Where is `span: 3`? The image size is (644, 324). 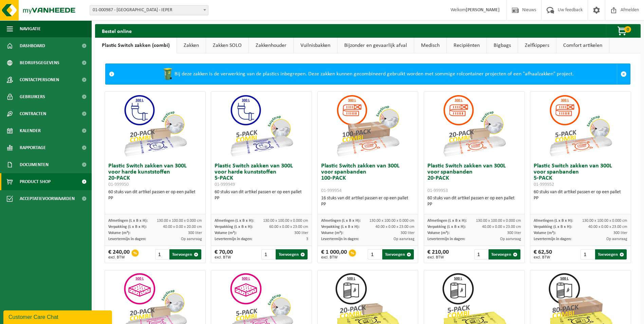
span: 3 is located at coordinates (307, 239).